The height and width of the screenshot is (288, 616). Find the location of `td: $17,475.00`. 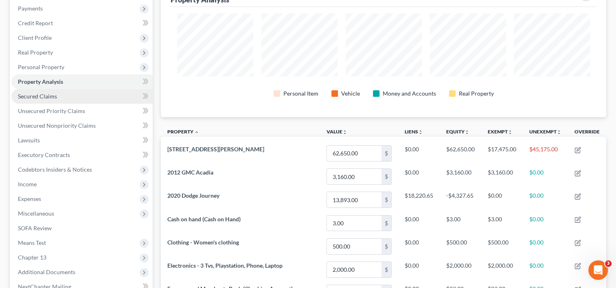

td: $17,475.00 is located at coordinates (502, 153).